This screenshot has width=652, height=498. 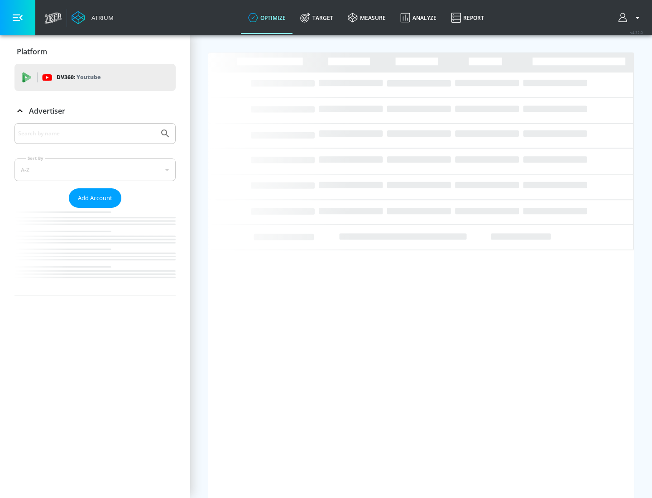 I want to click on a: Report, so click(x=467, y=18).